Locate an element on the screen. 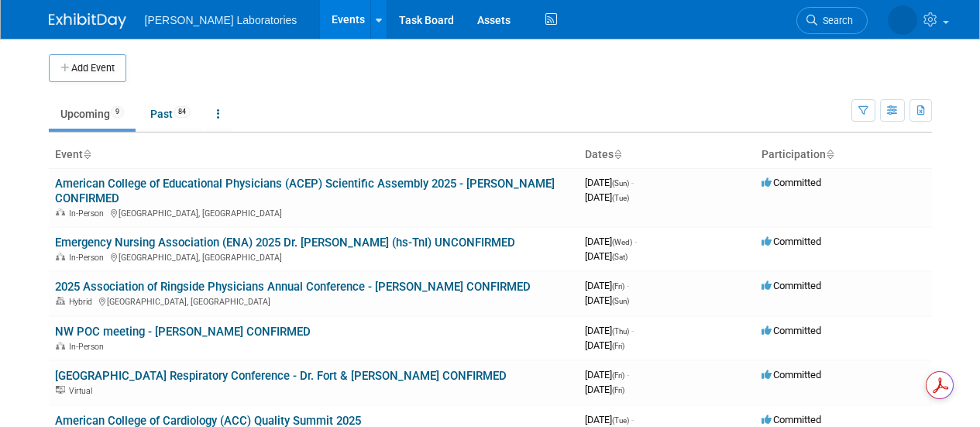  button: Add Event is located at coordinates (88, 68).